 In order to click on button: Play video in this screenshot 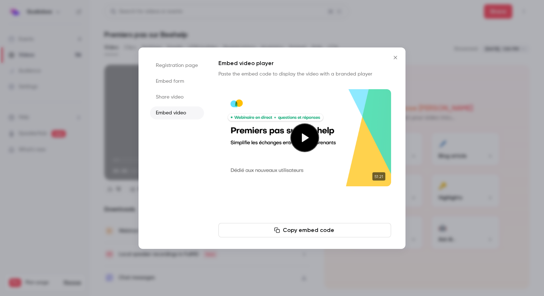, I will do `click(304, 138)`.